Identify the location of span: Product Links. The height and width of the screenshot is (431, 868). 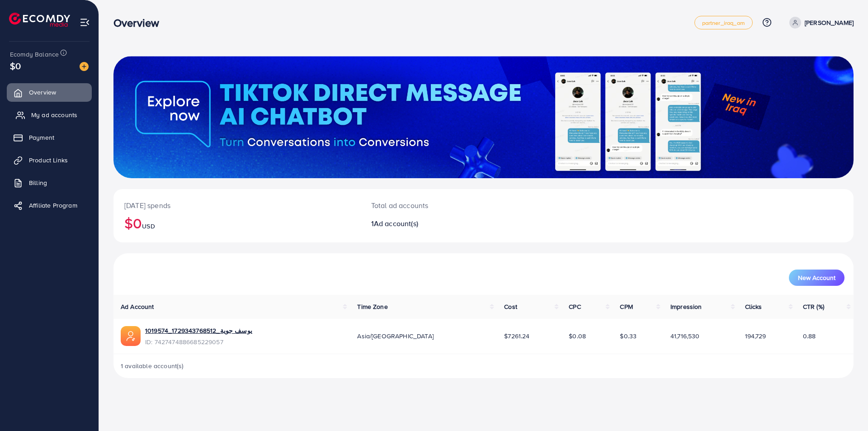
(49, 161).